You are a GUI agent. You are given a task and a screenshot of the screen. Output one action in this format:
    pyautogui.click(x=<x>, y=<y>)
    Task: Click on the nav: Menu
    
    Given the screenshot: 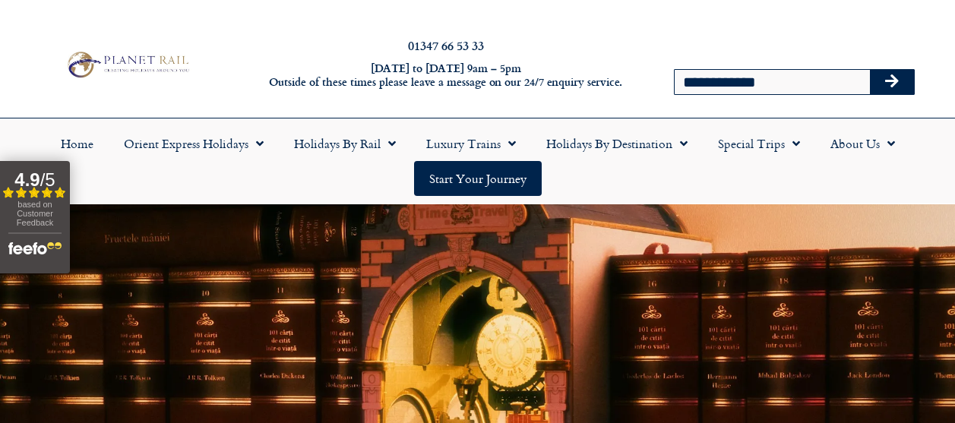 What is the action you would take?
    pyautogui.click(x=477, y=161)
    